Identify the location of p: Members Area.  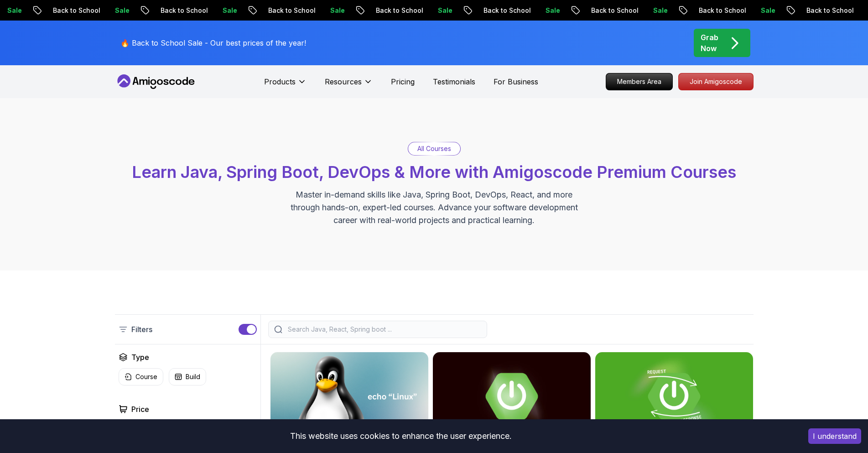
(639, 82).